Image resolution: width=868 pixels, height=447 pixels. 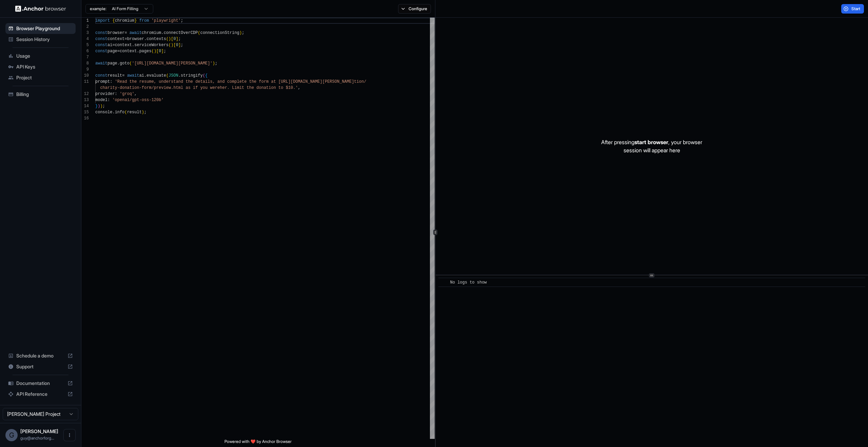 I want to click on span: serviceWorkers, so click(x=151, y=45).